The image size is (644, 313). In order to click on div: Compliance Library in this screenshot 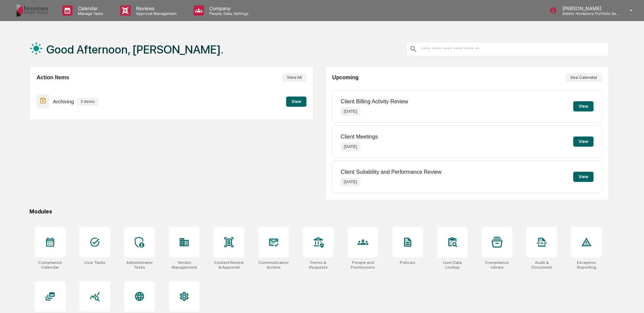, I will do `click(497, 265)`.